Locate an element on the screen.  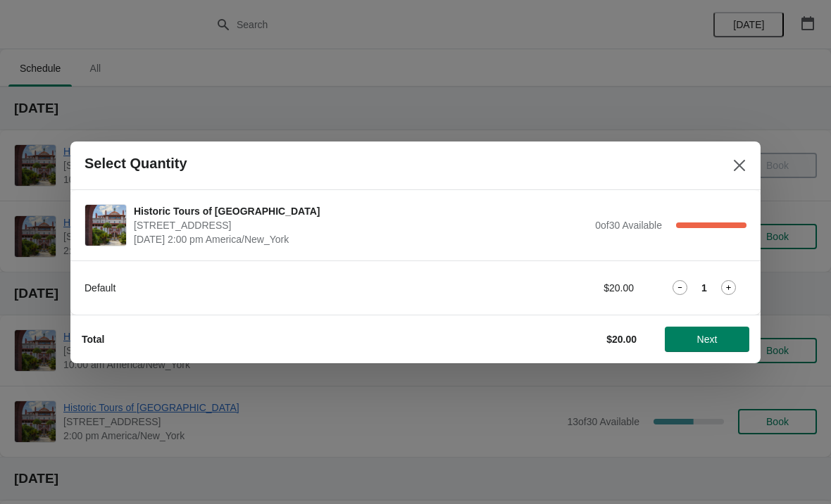
h2: Select Quantity is located at coordinates (136, 163).